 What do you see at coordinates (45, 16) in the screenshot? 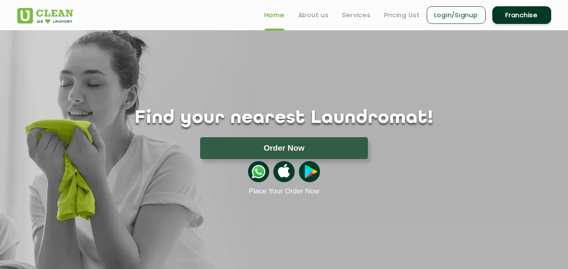
I see `img: UClean Laundry and Dry Cleaning` at bounding box center [45, 16].